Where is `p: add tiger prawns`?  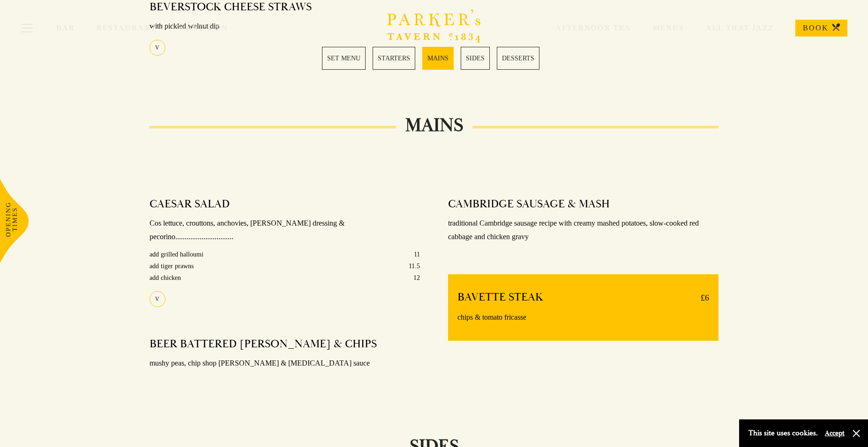
p: add tiger prawns is located at coordinates (172, 266).